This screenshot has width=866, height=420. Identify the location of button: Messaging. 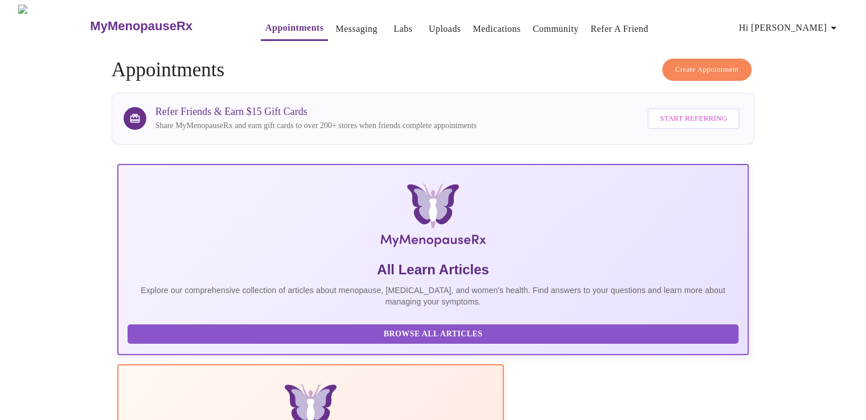
(356, 29).